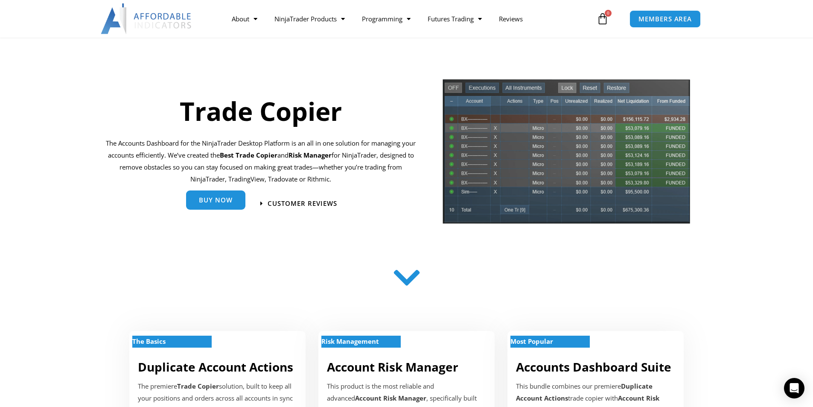  Describe the element at coordinates (566, 154) in the screenshot. I see `img: tradecopier | Affordable Indicators – NinjaTrader` at that location.